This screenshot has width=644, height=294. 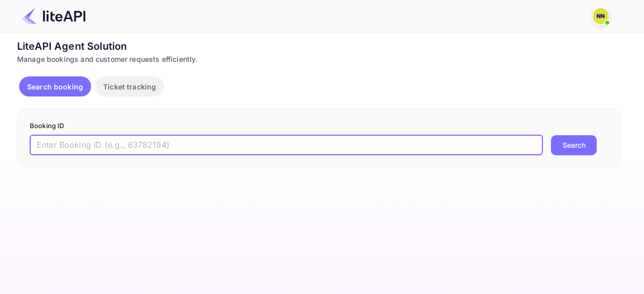 I want to click on div: LiteAPI Agent Solution, so click(x=319, y=46).